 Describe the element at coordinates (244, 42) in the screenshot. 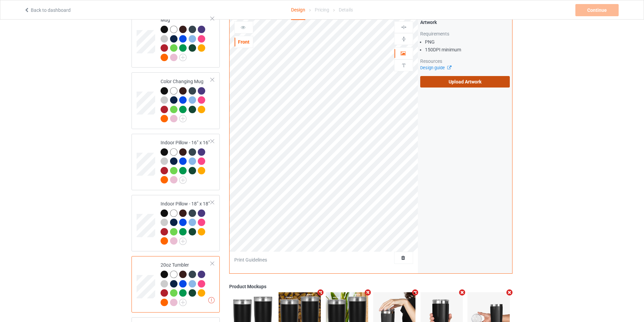

I see `div: Front` at that location.